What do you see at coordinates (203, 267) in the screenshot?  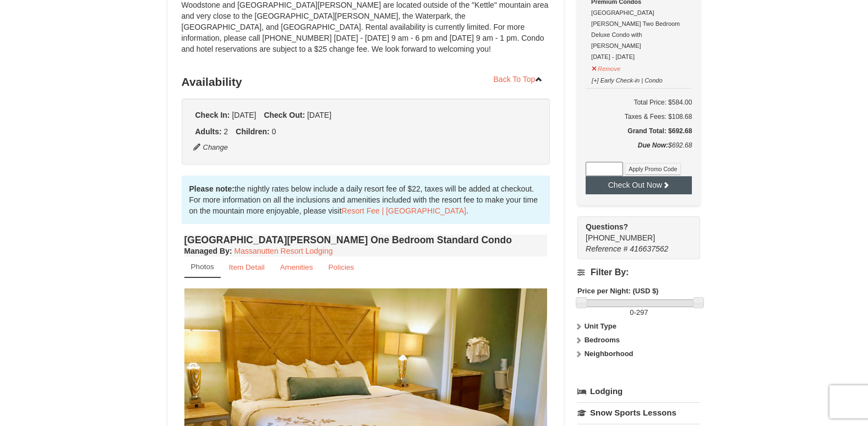 I see `a: Photos` at bounding box center [203, 267].